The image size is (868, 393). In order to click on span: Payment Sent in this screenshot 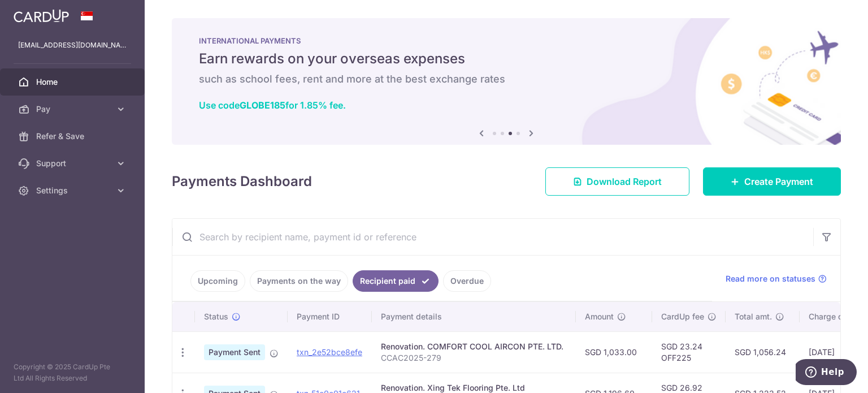, I will do `click(234, 352)`.